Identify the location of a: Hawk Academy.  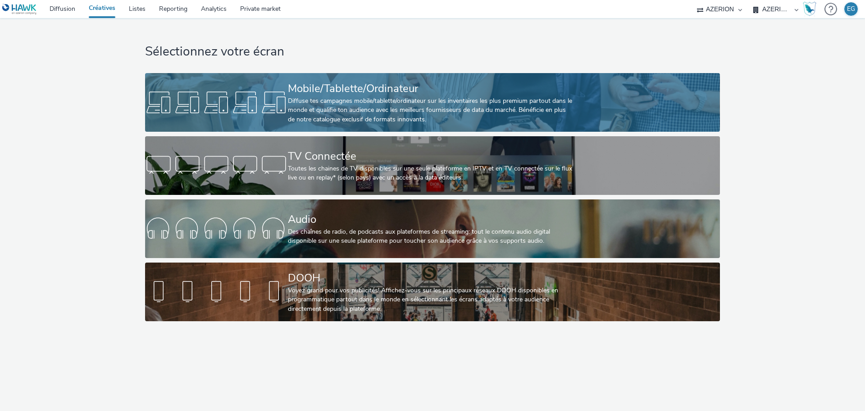
(812, 9).